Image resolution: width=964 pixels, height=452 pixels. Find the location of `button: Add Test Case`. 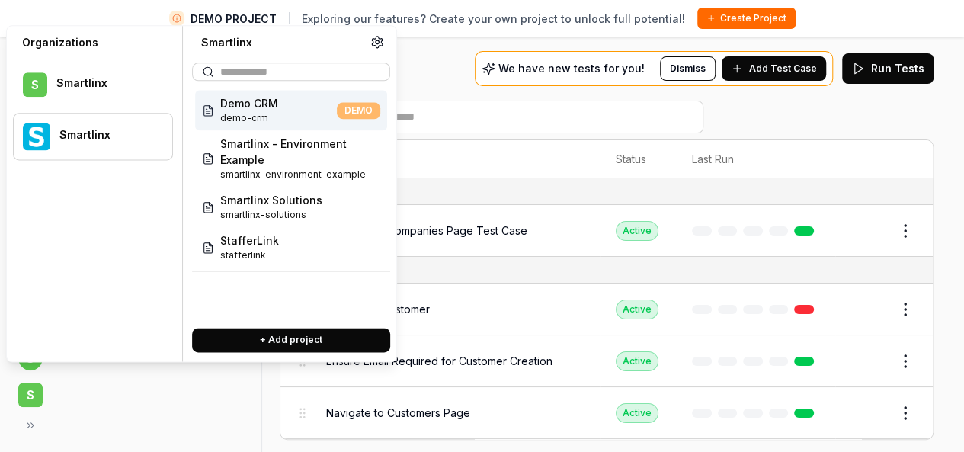

button: Add Test Case is located at coordinates (774, 69).